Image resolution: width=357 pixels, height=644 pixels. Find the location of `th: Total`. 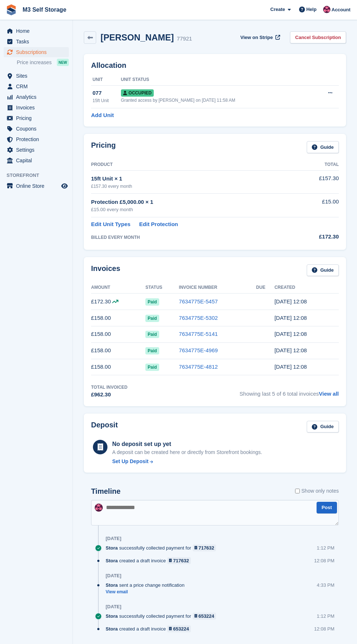

th: Total is located at coordinates (315, 165).